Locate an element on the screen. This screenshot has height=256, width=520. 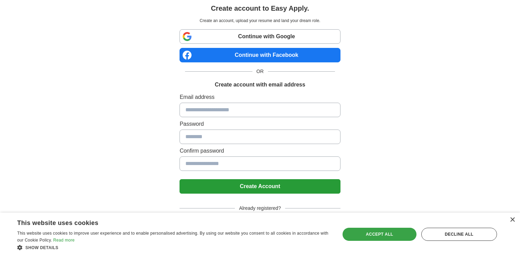
label: Password is located at coordinates (260, 124).